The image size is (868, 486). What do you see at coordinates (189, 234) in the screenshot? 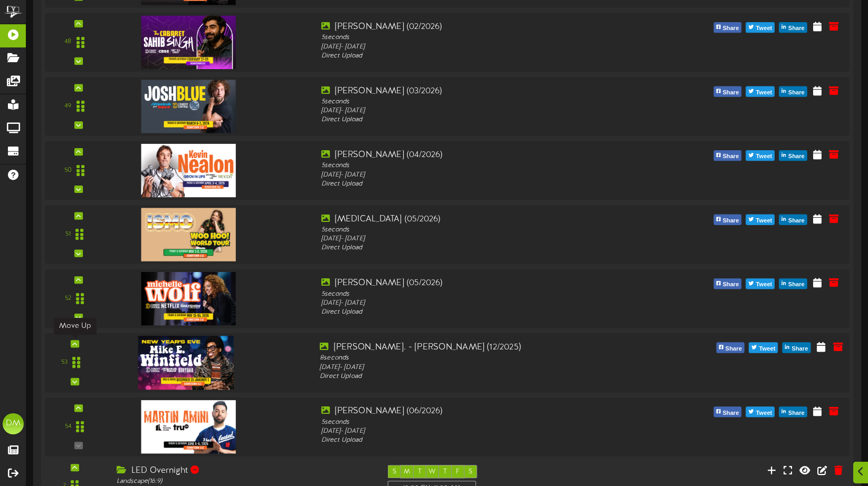
I see `img: 05662673-ef02-43ba-832d-bab21f6ad224.jpg` at bounding box center [189, 234].